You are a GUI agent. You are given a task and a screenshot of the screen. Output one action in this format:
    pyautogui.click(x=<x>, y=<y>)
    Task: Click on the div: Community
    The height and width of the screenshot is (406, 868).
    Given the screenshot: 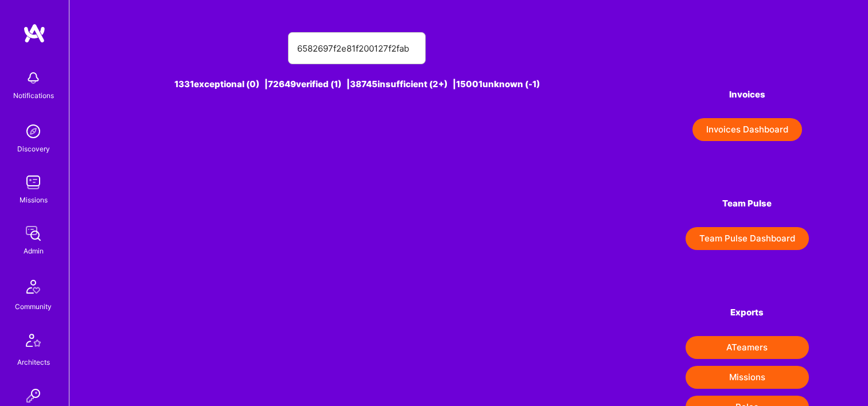 What is the action you would take?
    pyautogui.click(x=34, y=306)
    